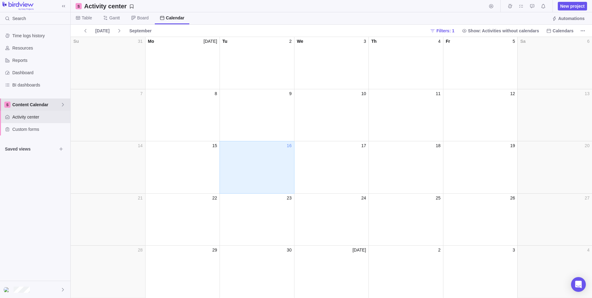  I want to click on span: 23, so click(289, 198).